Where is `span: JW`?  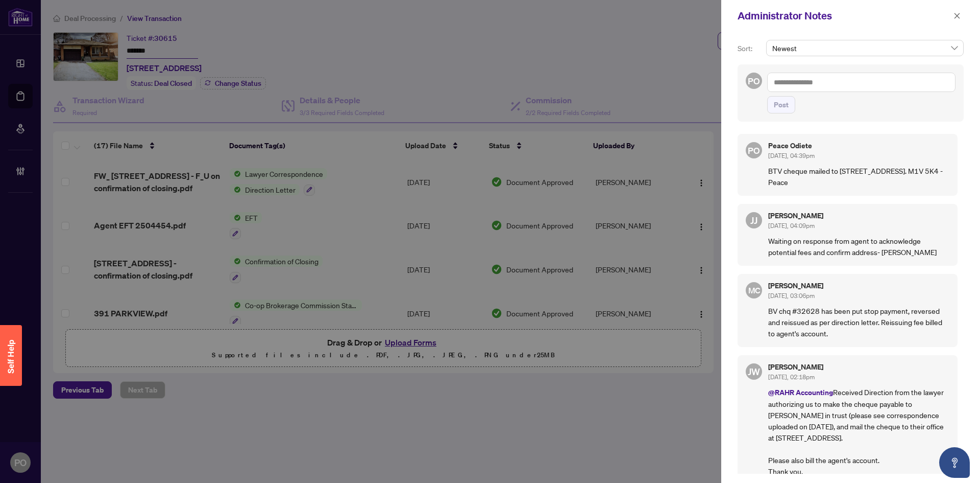
span: JW is located at coordinates (754, 371).